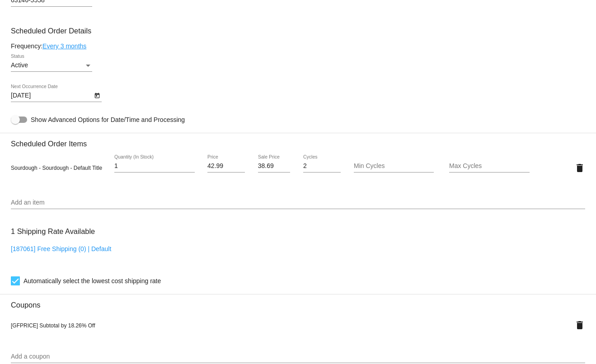 This screenshot has height=364, width=596. What do you see at coordinates (155, 166) in the screenshot?
I see `input: Quantity (In Stock)` at bounding box center [155, 166].